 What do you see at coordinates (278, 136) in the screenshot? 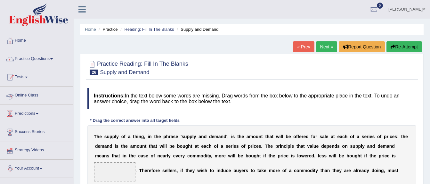
I see `b: w` at bounding box center [278, 136].